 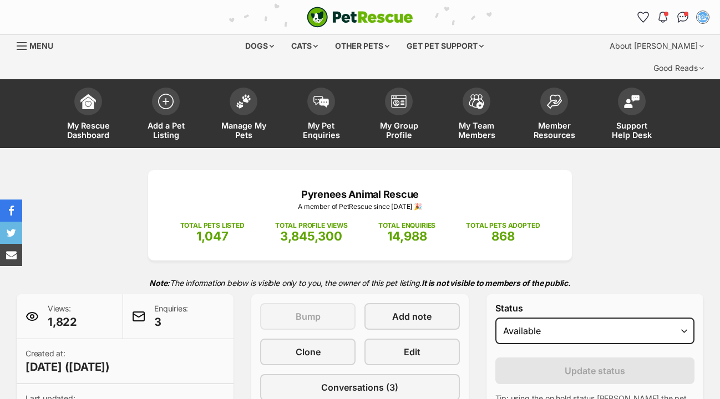 What do you see at coordinates (41, 45) in the screenshot?
I see `span: Menu` at bounding box center [41, 45].